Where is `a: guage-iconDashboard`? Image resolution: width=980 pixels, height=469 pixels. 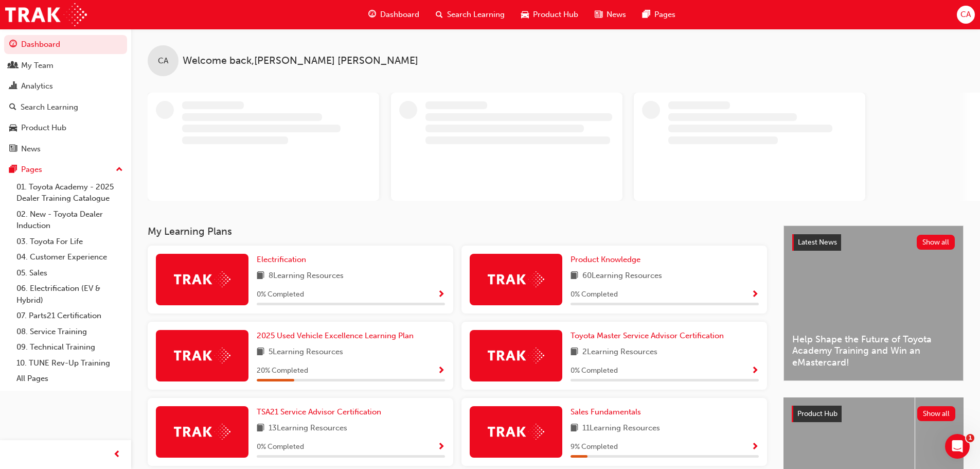 a: guage-iconDashboard is located at coordinates (394, 14).